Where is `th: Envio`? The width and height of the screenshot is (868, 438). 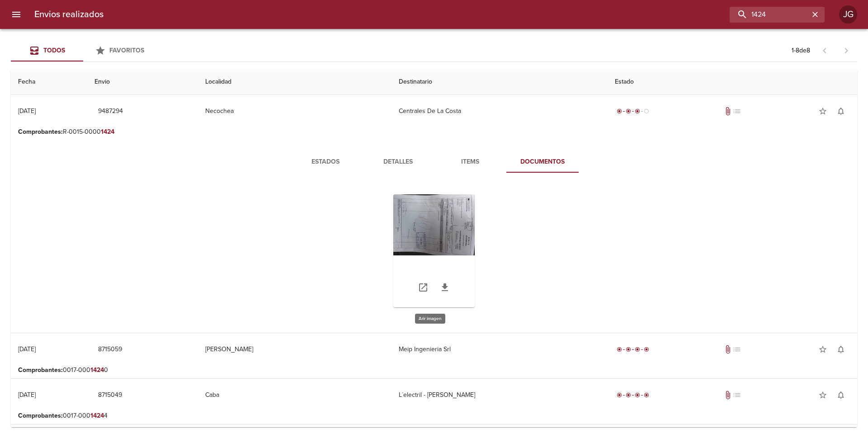
th: Envio is located at coordinates (142, 82).